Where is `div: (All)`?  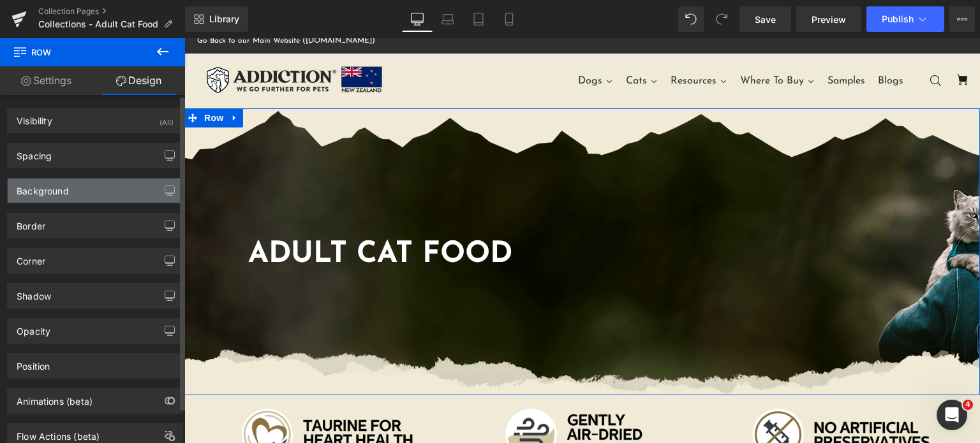 div: (All) is located at coordinates (166, 119).